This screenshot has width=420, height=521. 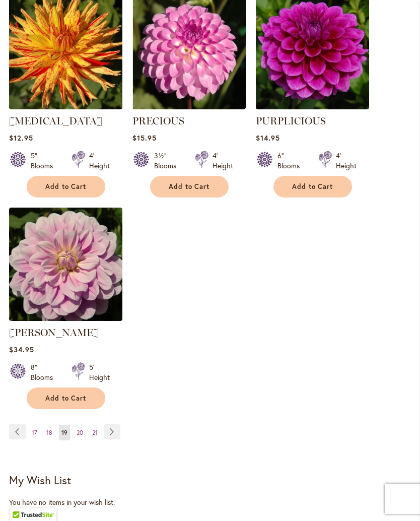 I want to click on div: 3½" Blooms, so click(x=168, y=161).